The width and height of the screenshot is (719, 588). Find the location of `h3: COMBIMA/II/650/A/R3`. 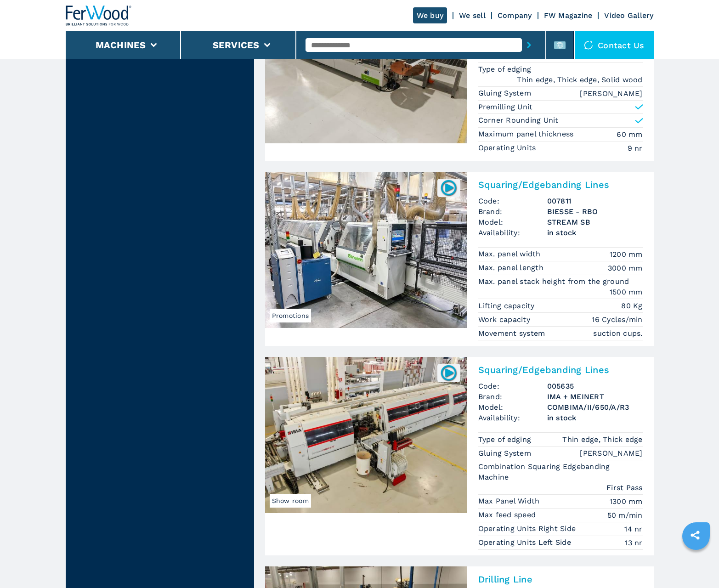

h3: COMBIMA/II/650/A/R3 is located at coordinates (594, 407).